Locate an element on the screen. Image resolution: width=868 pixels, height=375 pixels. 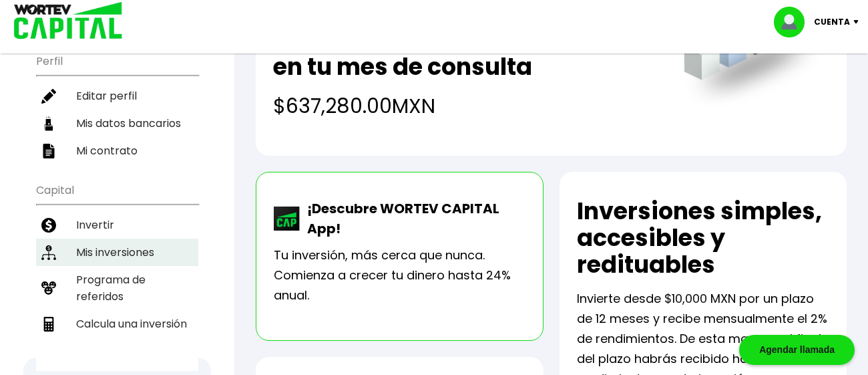
img: recomiendanos-icon.9b8e9327.svg is located at coordinates (49, 288).